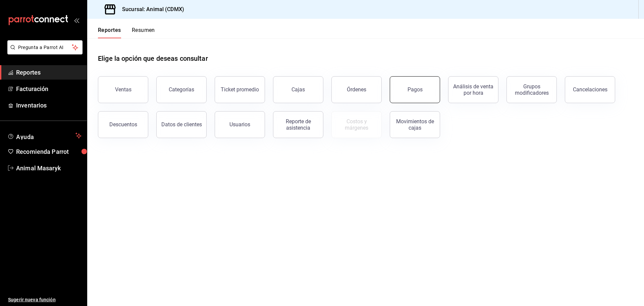  Describe the element at coordinates (298, 124) in the screenshot. I see `div: Reporte de asistencia` at that location.